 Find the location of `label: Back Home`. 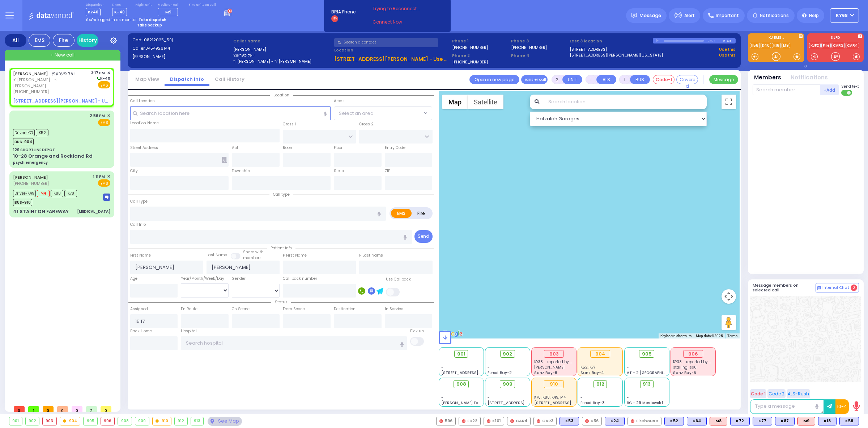

label: Back Home is located at coordinates (141, 331).